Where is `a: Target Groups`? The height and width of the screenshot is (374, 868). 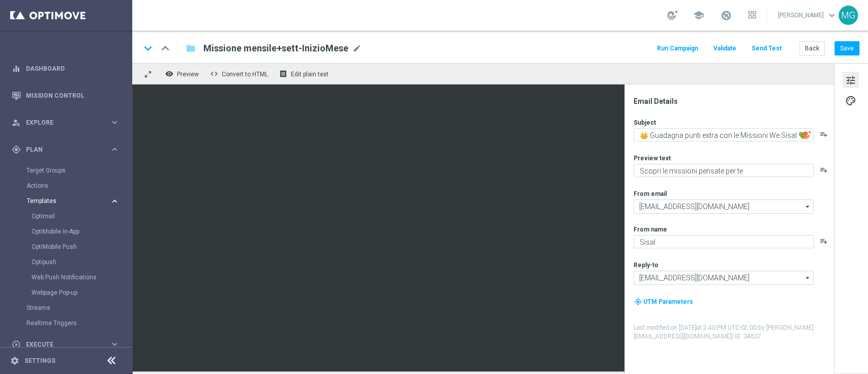
a: Target Groups is located at coordinates (66, 170).